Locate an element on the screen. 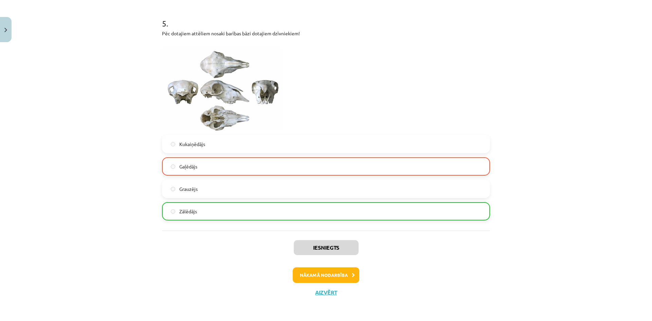  input: Kukaiņēdājs is located at coordinates (173, 144).